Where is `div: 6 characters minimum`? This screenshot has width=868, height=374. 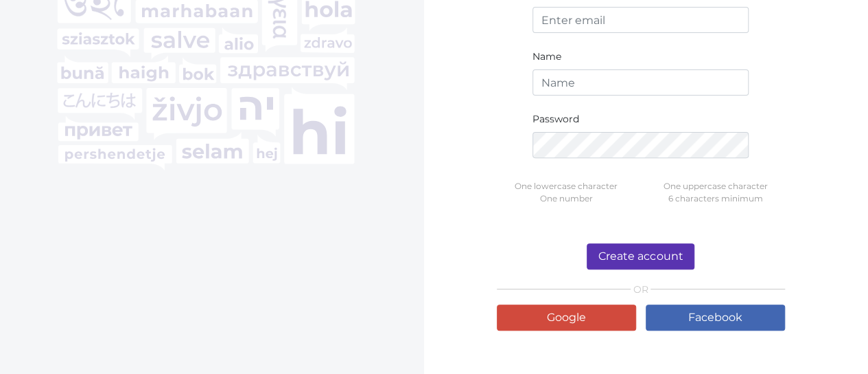
div: 6 characters minimum is located at coordinates (715, 199).